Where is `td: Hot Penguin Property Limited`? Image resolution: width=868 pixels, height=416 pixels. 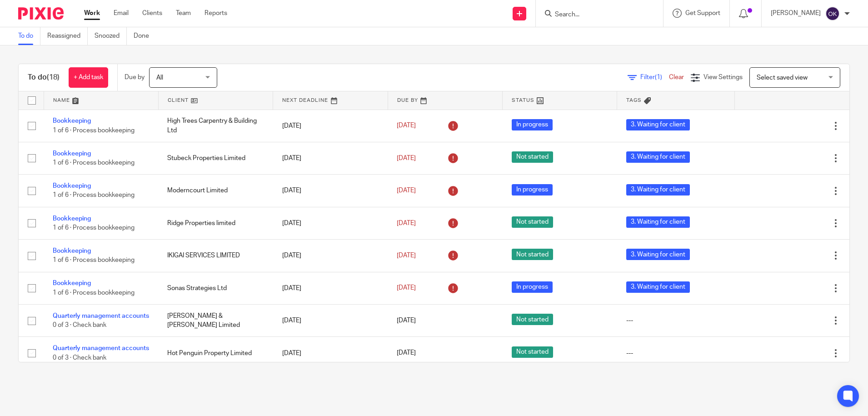
td: Hot Penguin Property Limited is located at coordinates (216, 353).